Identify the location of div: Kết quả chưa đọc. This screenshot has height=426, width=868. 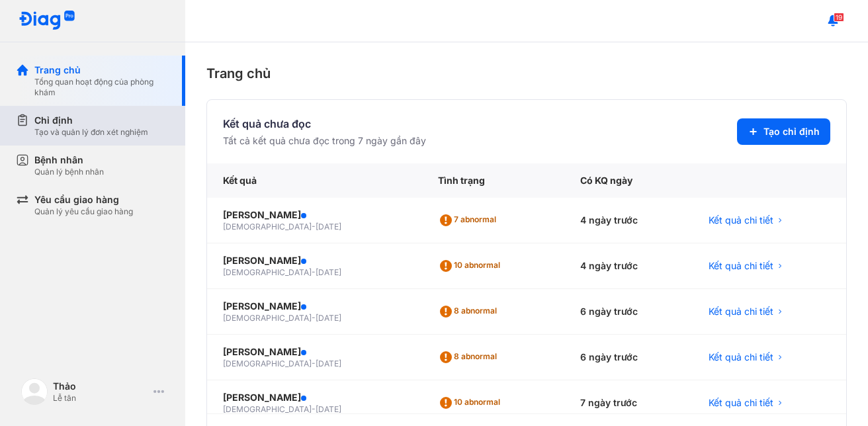
(324, 124).